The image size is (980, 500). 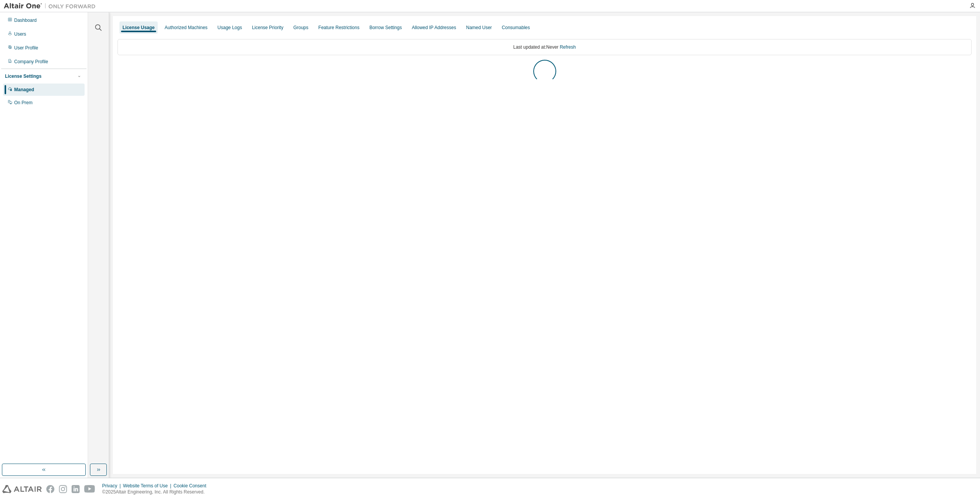 What do you see at coordinates (113, 486) in the screenshot?
I see `div: Privacy` at bounding box center [113, 486].